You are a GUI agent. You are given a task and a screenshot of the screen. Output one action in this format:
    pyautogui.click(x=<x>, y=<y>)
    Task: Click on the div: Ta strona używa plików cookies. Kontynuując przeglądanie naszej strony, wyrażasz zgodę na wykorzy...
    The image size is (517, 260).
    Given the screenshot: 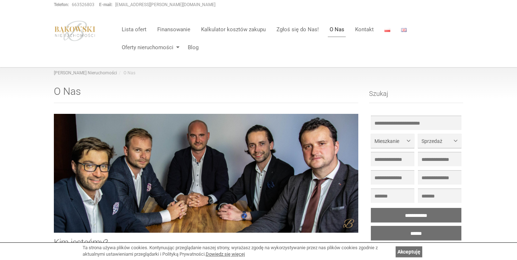 What is the action you would take?
    pyautogui.click(x=237, y=251)
    